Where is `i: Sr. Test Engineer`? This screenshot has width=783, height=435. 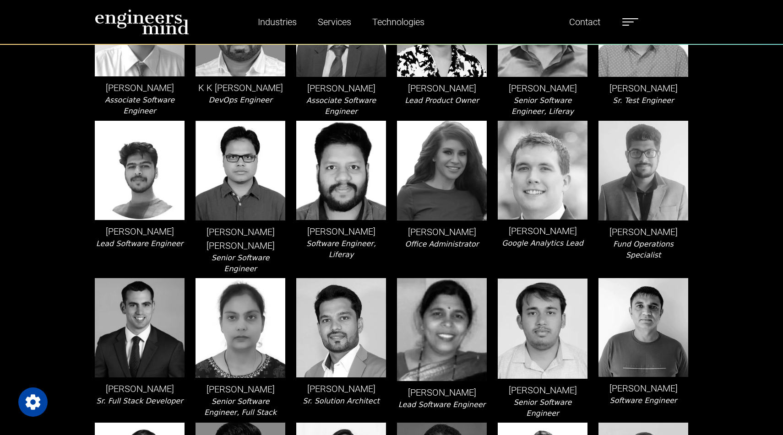
i: Sr. Test Engineer is located at coordinates (643, 100).